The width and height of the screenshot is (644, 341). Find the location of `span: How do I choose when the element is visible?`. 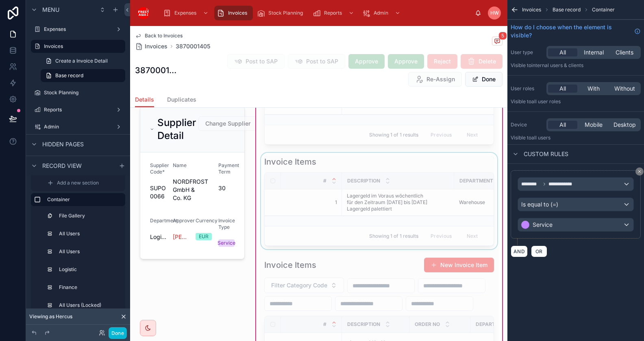

span: How do I choose when the element is visible? is located at coordinates (570, 32).